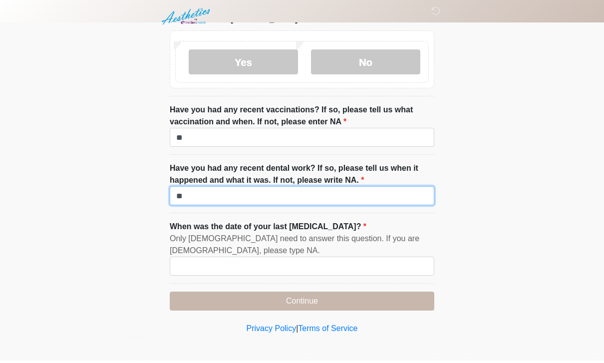  I want to click on a: Terms of Service, so click(327, 330).